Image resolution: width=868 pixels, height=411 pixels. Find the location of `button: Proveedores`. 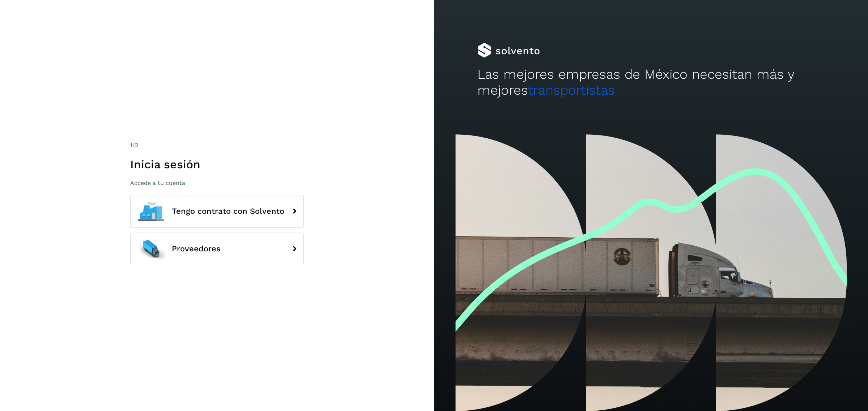

button: Proveedores is located at coordinates (217, 249).